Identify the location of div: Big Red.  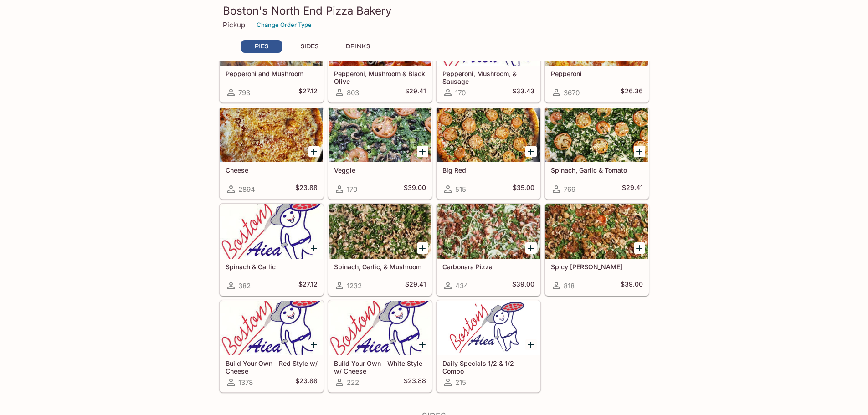
(488, 135).